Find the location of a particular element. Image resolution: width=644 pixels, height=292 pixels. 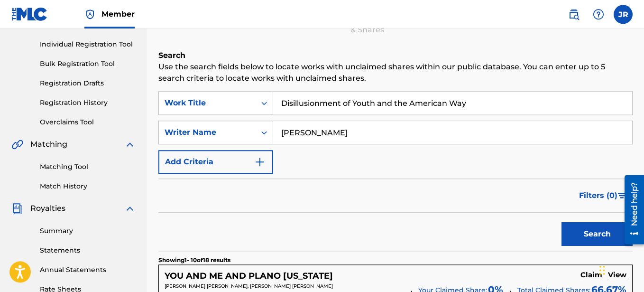

a: Individual Registration Tool is located at coordinates (88, 44).